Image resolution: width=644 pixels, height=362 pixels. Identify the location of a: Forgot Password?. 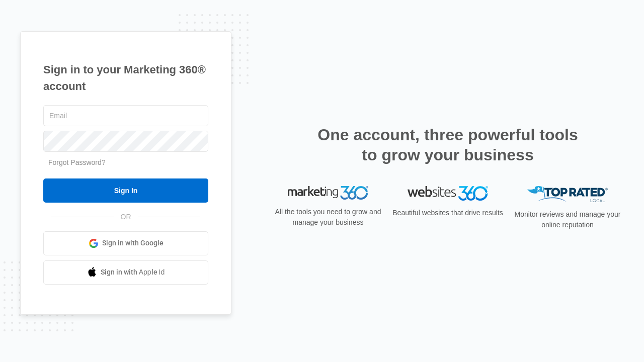
(77, 163).